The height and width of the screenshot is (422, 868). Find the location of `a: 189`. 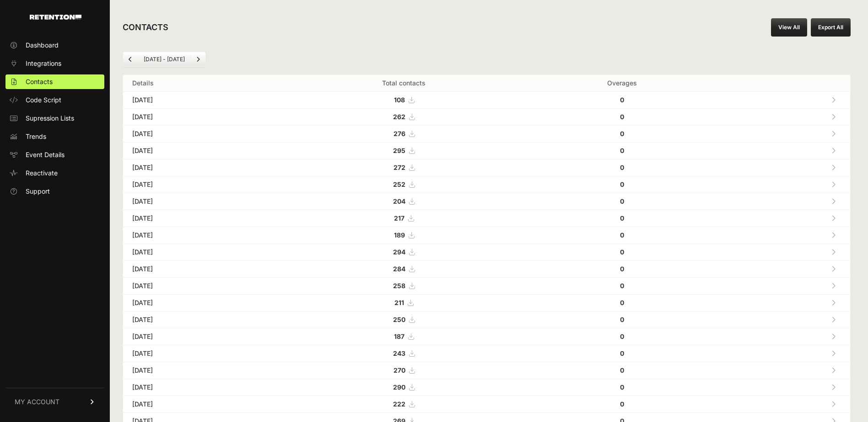

a: 189 is located at coordinates (404, 235).